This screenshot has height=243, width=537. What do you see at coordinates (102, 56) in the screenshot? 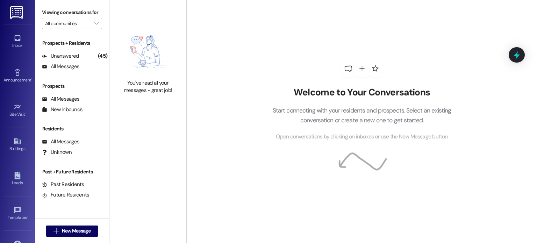
I see `div: (45)` at bounding box center [102, 56].